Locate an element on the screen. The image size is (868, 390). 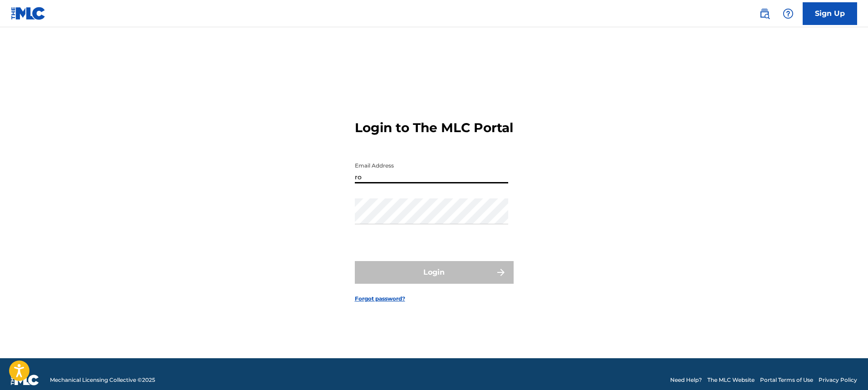
a: Need Help? is located at coordinates (686, 379).